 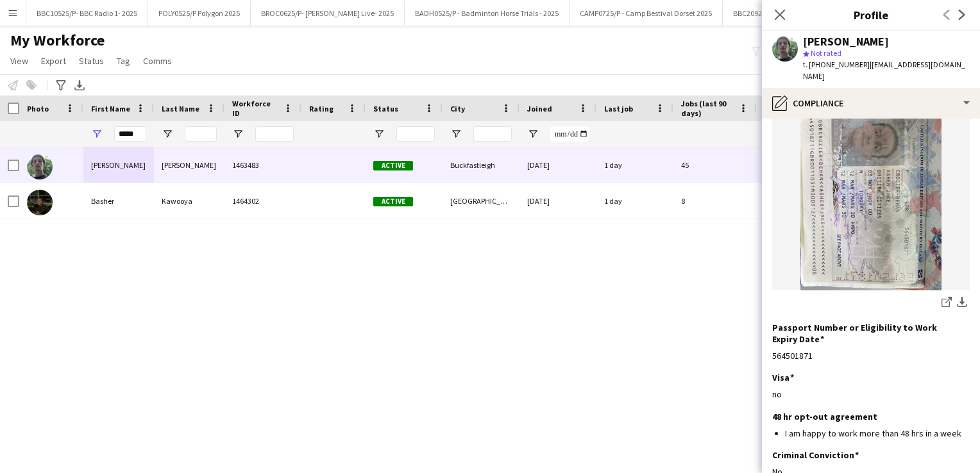 What do you see at coordinates (487, 13) in the screenshot?
I see `button: BADH0525/P - Badminton Horse Trials - 2025` at bounding box center [487, 13].